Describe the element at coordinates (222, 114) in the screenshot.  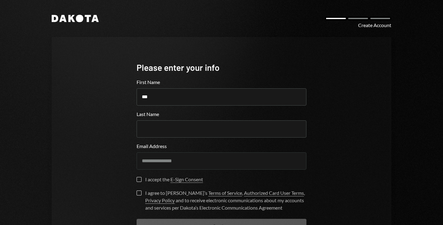
I see `label: Last Name` at that location.